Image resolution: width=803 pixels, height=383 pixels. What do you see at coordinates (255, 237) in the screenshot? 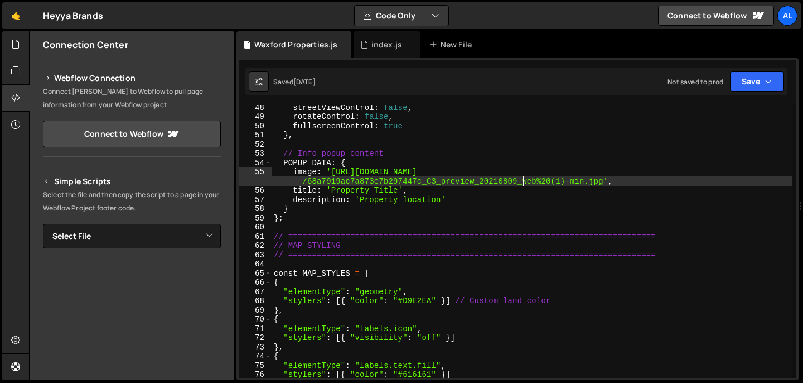
I see `div: 61` at bounding box center [255, 237].